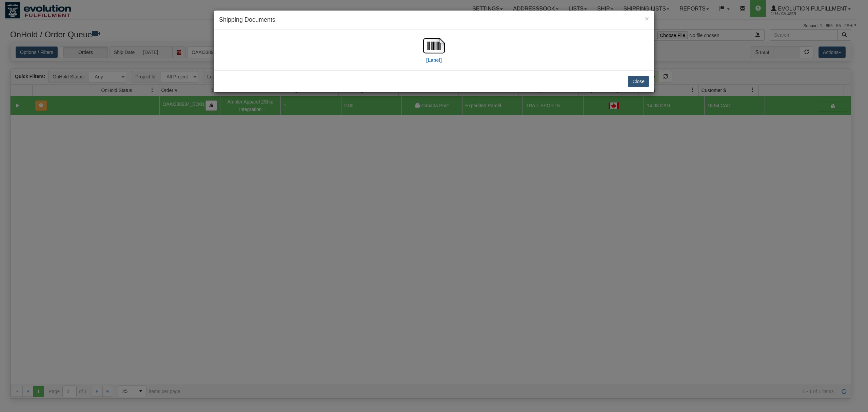  What do you see at coordinates (434, 20) in the screenshot?
I see `h4: Shipping Documents` at bounding box center [434, 20].